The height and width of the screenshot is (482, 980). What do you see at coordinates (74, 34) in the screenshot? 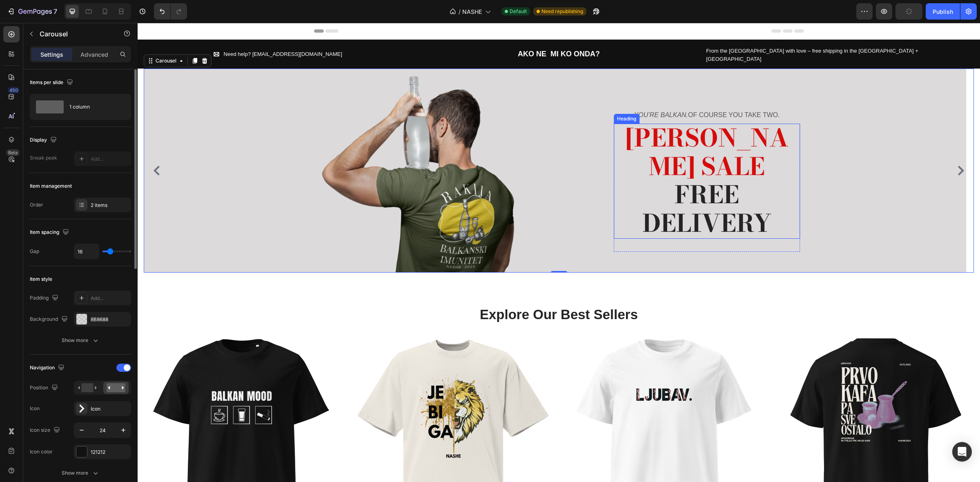
I see `p: Carousel` at bounding box center [74, 34].